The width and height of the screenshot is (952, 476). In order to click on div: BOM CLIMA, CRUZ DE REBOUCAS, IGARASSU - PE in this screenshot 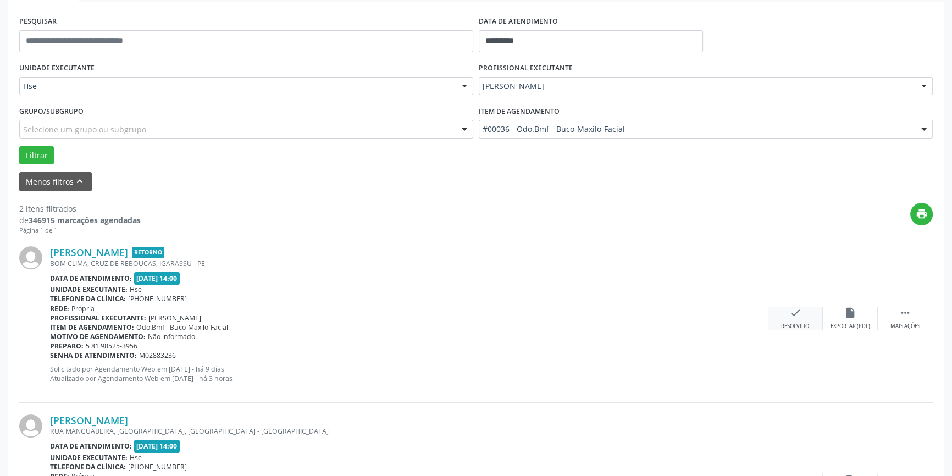, I will do `click(409, 263)`.